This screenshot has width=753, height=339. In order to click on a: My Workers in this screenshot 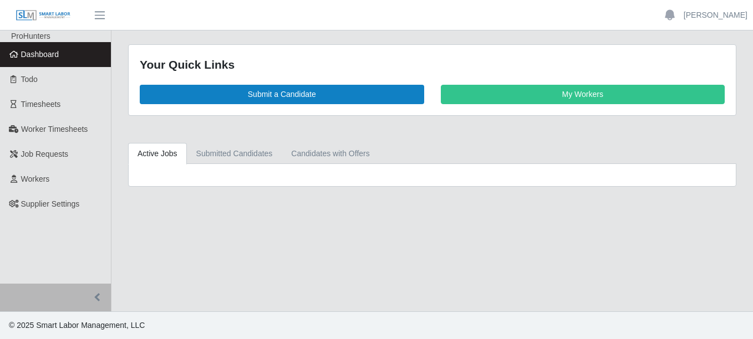, I will do `click(583, 94)`.